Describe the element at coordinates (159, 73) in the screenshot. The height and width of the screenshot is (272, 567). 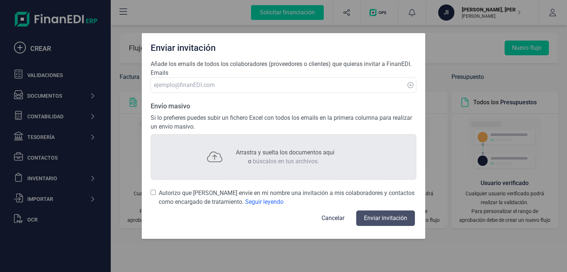
I see `span: Emails` at that location.